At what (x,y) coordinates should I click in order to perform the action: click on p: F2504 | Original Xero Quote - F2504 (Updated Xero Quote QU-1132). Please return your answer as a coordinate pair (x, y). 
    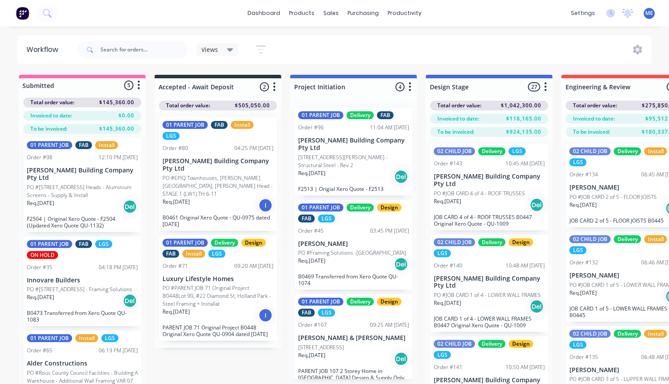
    Looking at the image, I should click on (82, 222).